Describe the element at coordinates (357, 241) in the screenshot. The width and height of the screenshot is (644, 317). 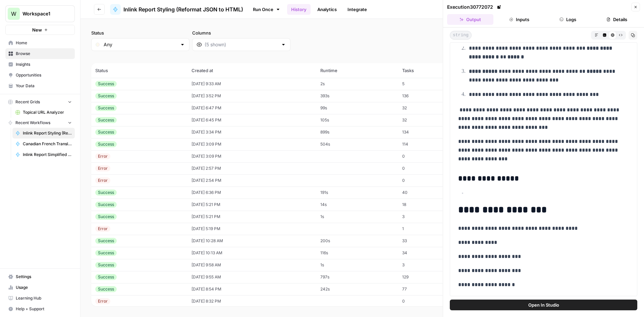
I see `td: 200s` at that location.